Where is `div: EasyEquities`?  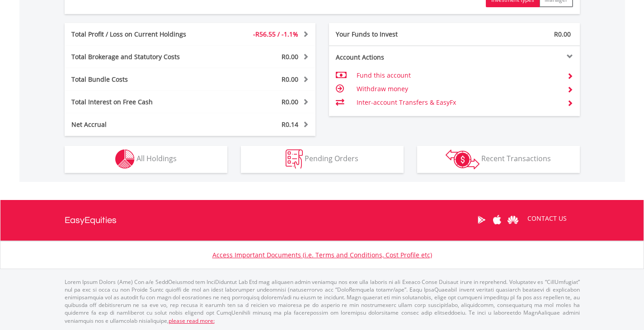 div: EasyEquities is located at coordinates (90, 220).